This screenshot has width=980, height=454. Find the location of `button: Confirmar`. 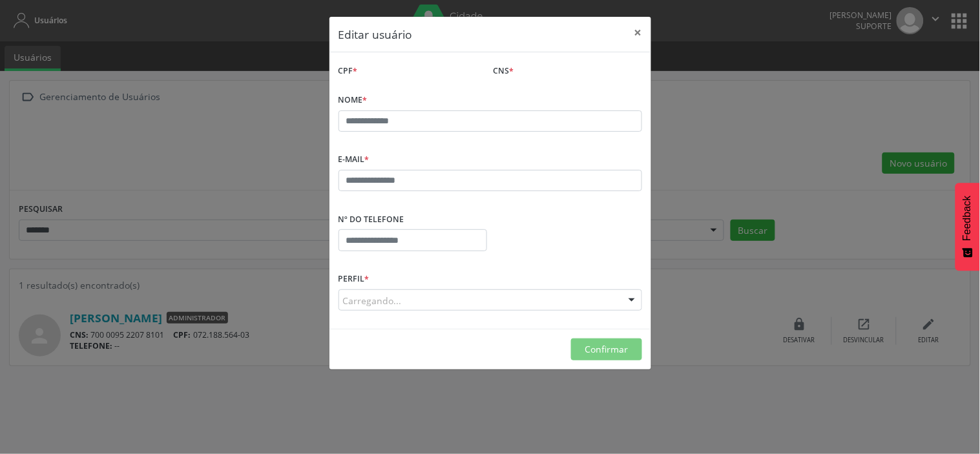

button: Confirmar is located at coordinates (607, 349).